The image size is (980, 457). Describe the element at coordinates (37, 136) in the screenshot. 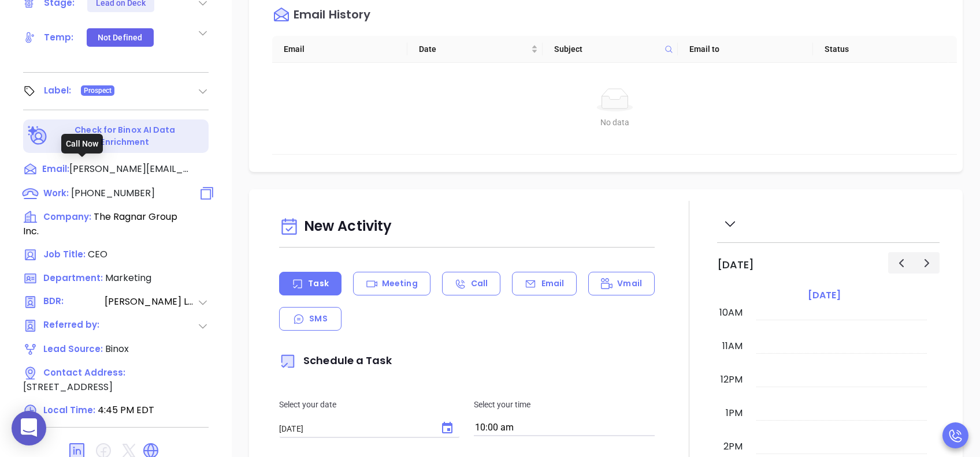

I see `img: Ai-Enrich-DaqCidB-.svg` at that location.